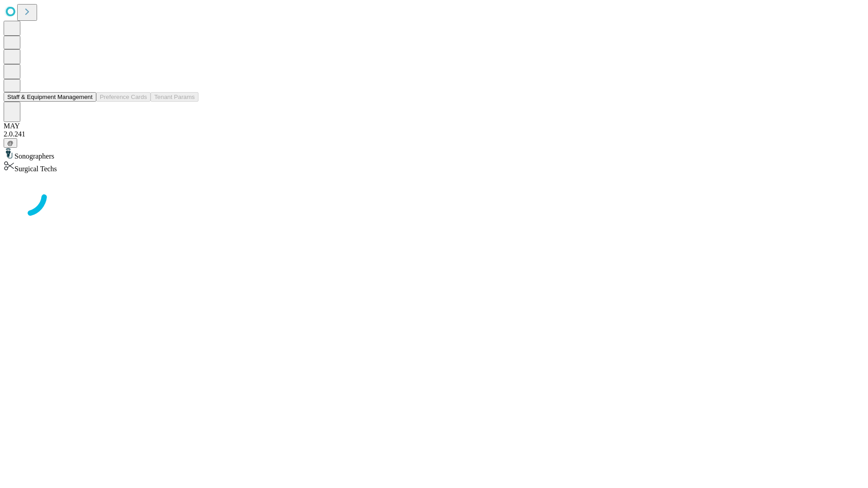  Describe the element at coordinates (434, 167) in the screenshot. I see `div: Surgical Techs` at that location.